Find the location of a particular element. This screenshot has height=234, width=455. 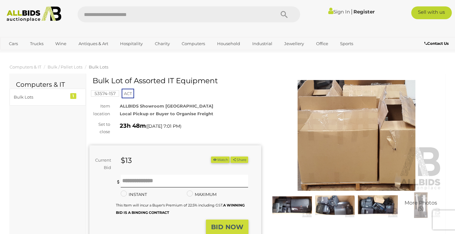

span: ACT is located at coordinates (128, 93).